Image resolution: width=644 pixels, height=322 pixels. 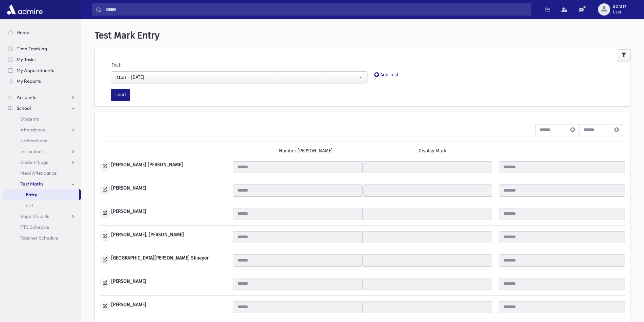 I want to click on a: Teacher Schedule, so click(x=42, y=237).